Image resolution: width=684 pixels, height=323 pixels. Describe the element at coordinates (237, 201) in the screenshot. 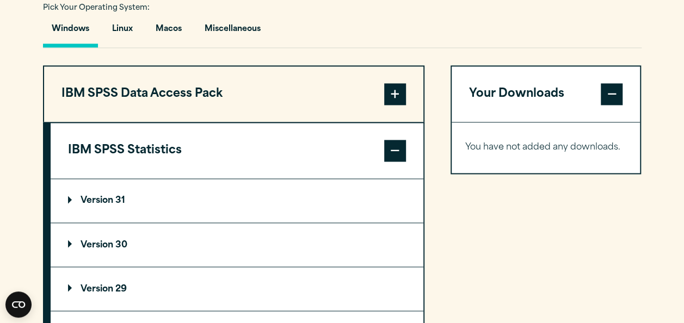

I see `summary: Version 31` at that location.